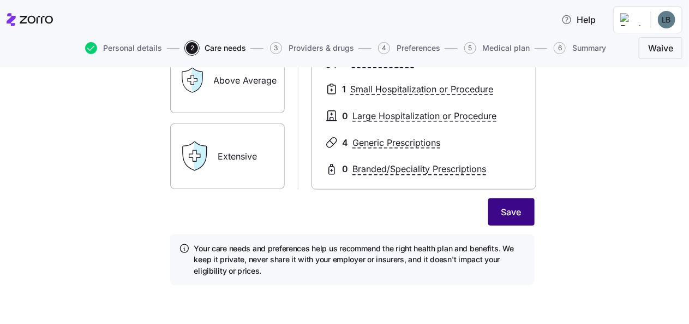  I want to click on span: Small Hospitalization or Procedure, so click(422, 89).